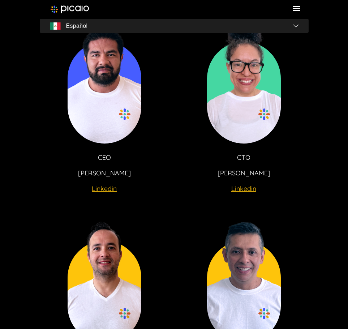 This screenshot has height=329, width=348. I want to click on button: flagEspañolflag, so click(174, 26).